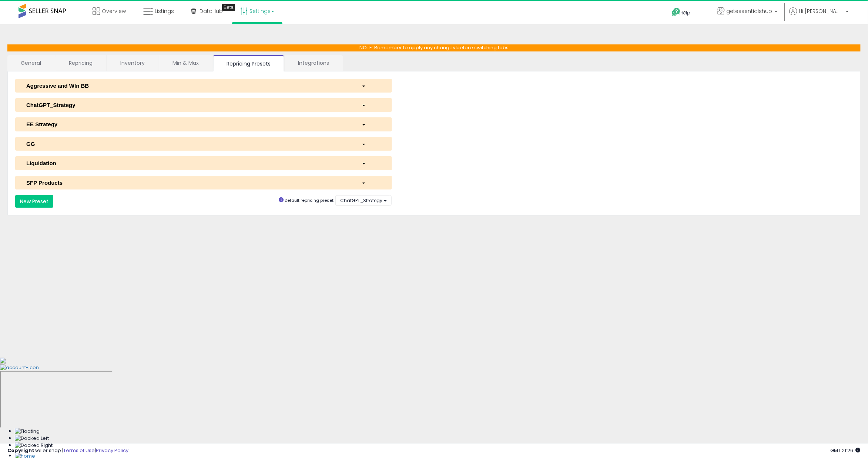 This screenshot has width=868, height=458. Describe the element at coordinates (32, 438) in the screenshot. I see `img: Docked Left` at that location.